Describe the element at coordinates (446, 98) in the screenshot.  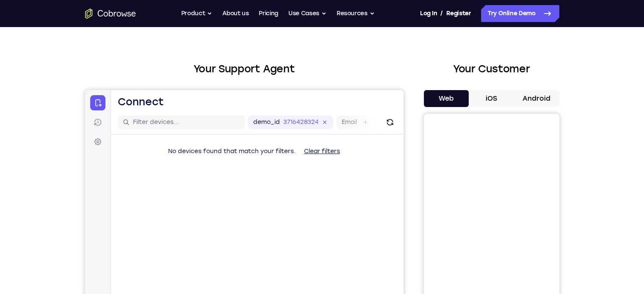
I see `button: Web` at that location.